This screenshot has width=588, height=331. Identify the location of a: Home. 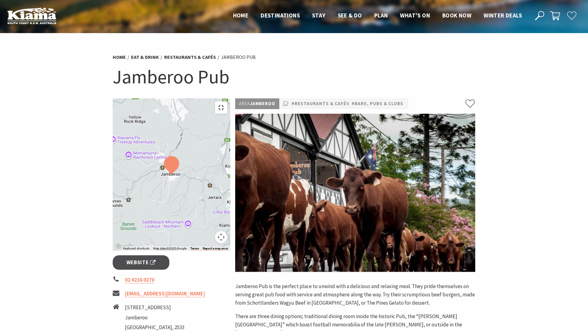
(119, 57).